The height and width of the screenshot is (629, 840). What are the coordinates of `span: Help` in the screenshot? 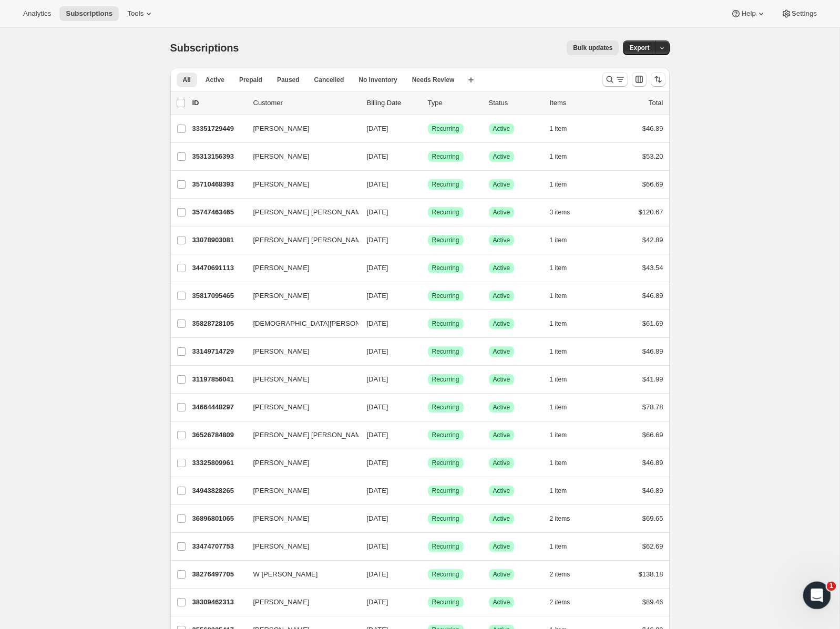 It's located at (747, 13).